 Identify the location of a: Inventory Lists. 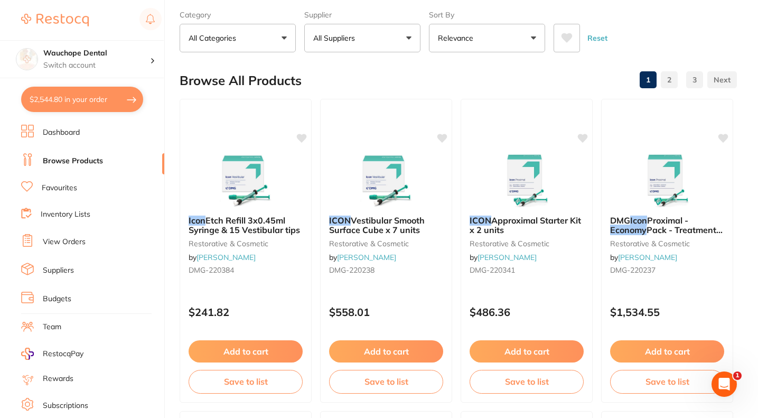
(65, 214).